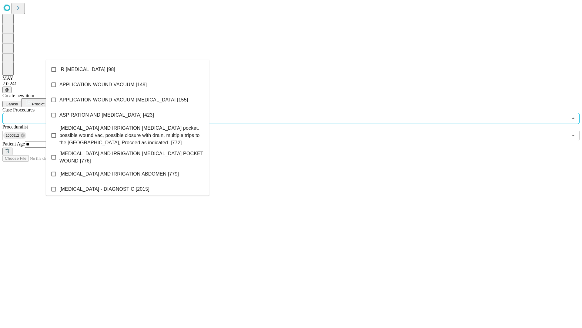 This screenshot has height=328, width=582. I want to click on div: MAY, so click(291, 78).